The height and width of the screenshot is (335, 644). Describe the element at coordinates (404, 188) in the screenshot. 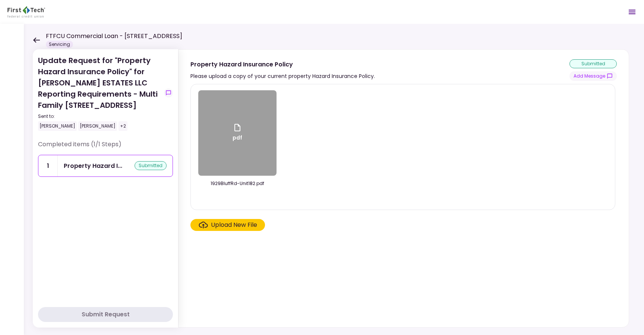

I see `div: Property Hazard Insurance PolicyPlease upload a copy of your current property Hazard Insurance Po...` at that location.